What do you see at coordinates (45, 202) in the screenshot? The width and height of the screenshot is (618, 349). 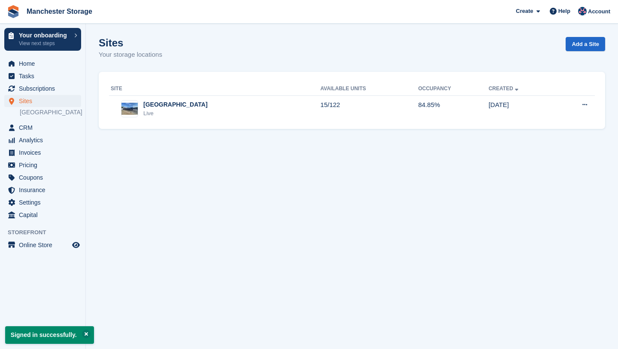 I see `span: Settings` at bounding box center [45, 202].